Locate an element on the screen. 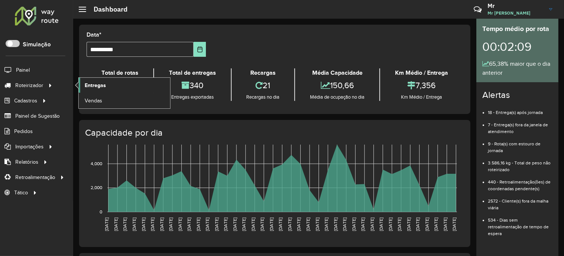  text: 2,000 is located at coordinates (96, 187).